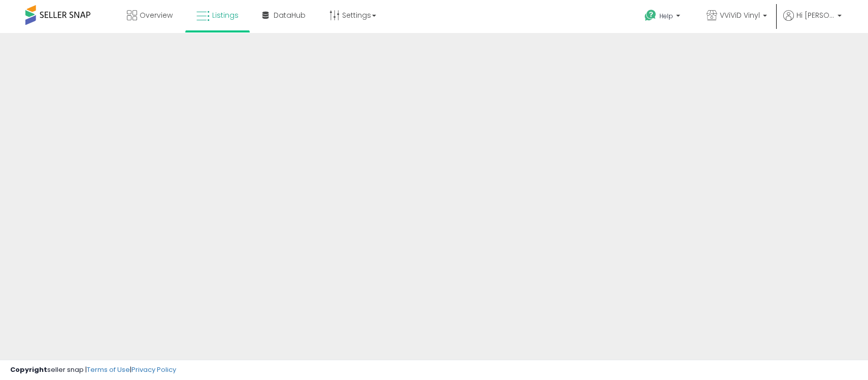 Image resolution: width=868 pixels, height=380 pixels. What do you see at coordinates (666, 16) in the screenshot?
I see `span: Help` at bounding box center [666, 16].